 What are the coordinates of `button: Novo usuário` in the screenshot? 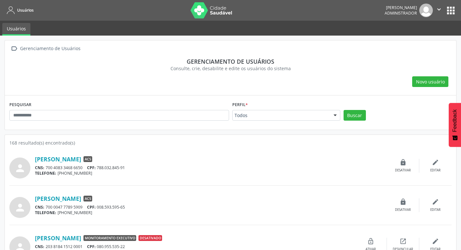 It's located at (430, 82).